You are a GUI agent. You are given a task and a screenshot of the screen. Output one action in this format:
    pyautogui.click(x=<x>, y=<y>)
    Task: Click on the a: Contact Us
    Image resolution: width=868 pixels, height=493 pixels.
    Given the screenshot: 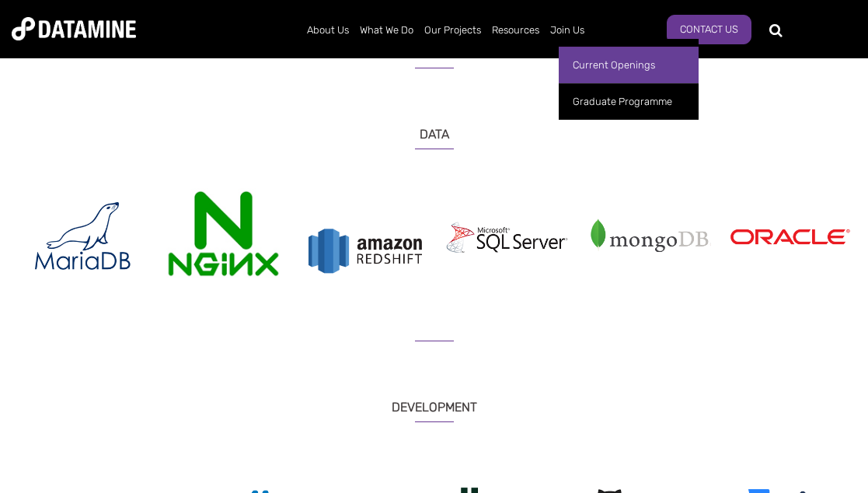 What is the action you would take?
    pyautogui.click(x=709, y=29)
    